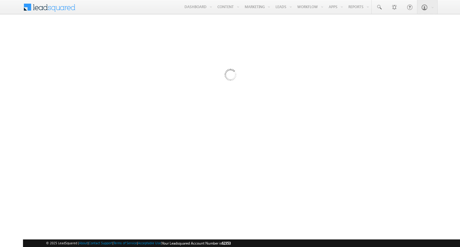  I want to click on span: 62353, so click(226, 243).